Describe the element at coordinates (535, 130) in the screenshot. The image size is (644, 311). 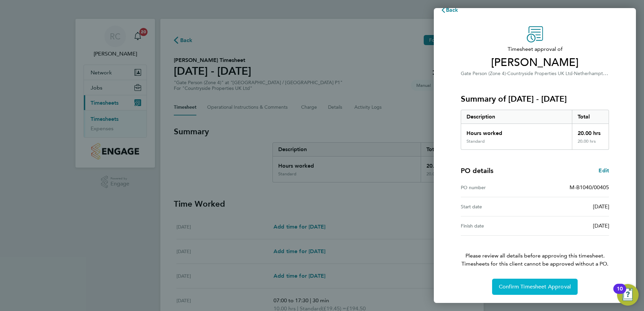
I see `div: Summary of 04 - 10 Aug 2025` at that location.